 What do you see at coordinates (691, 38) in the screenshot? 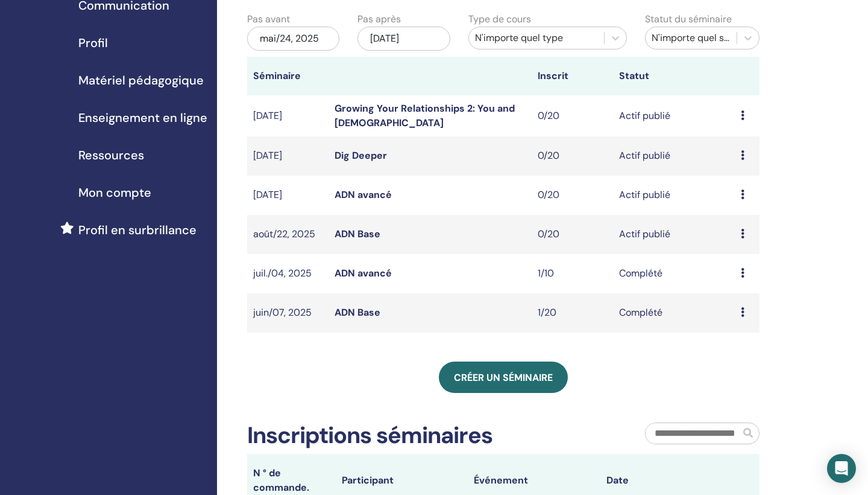
I see `div: N'importe quel statut` at bounding box center [691, 38].